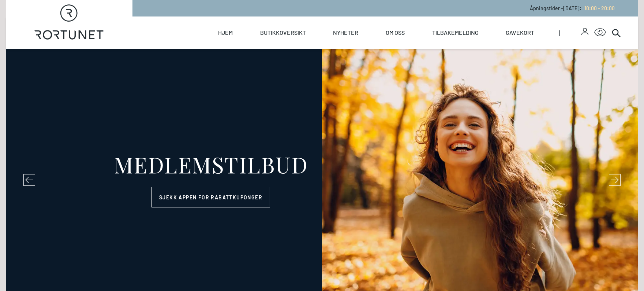 Image resolution: width=644 pixels, height=291 pixels. I want to click on a: Om oss, so click(396, 32).